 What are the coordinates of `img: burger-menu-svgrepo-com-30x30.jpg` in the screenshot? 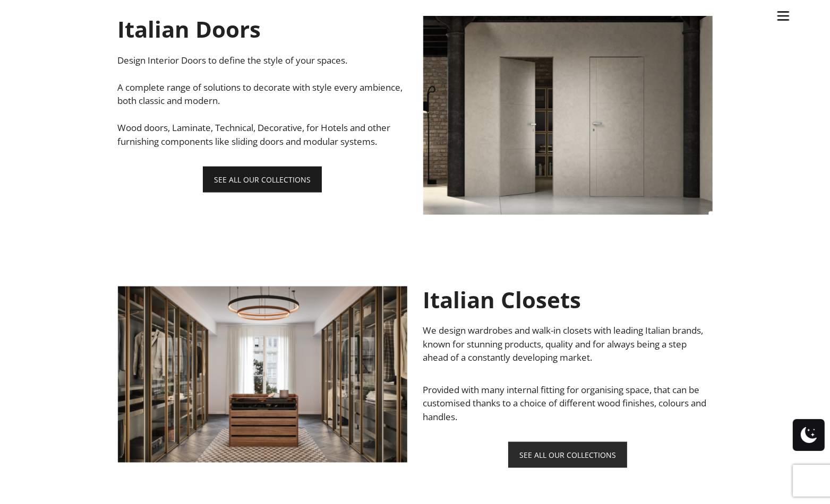 It's located at (783, 16).